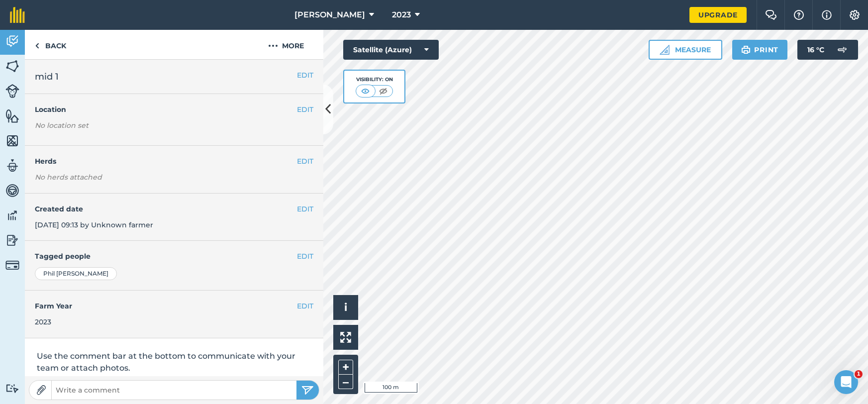 This screenshot has width=868, height=404. What do you see at coordinates (174, 256) in the screenshot?
I see `h4: Tagged people` at bounding box center [174, 256].